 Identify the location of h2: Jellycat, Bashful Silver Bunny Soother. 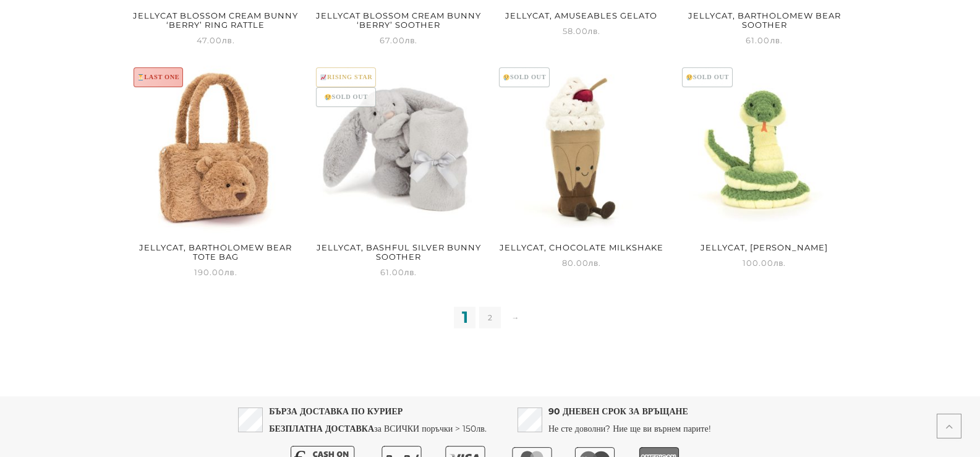
(398, 252).